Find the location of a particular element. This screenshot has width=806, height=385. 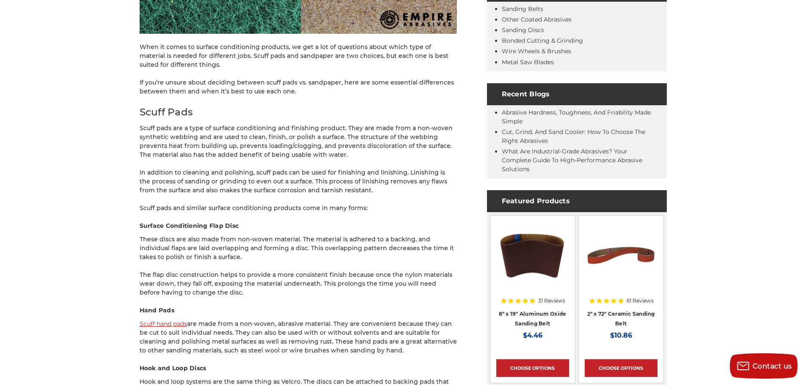

a: Bonded Cutting & Grinding is located at coordinates (542, 41).